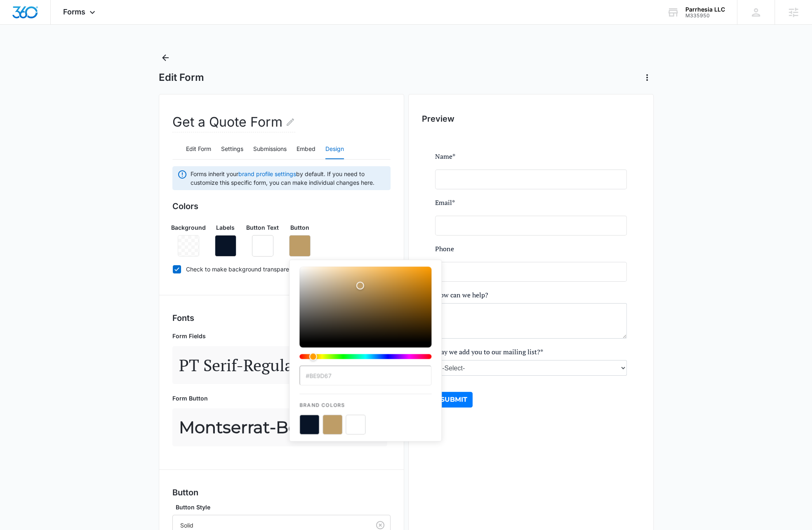 Image resolution: width=812 pixels, height=530 pixels. Describe the element at coordinates (531, 119) in the screenshot. I see `h2: Preview` at that location.